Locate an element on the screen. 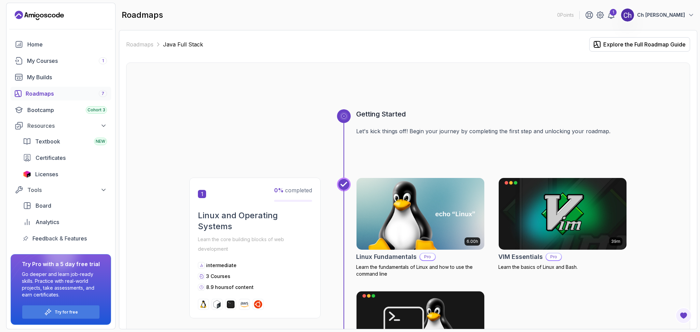 The height and width of the screenshot is (332, 700). span: 7 is located at coordinates (103, 94).